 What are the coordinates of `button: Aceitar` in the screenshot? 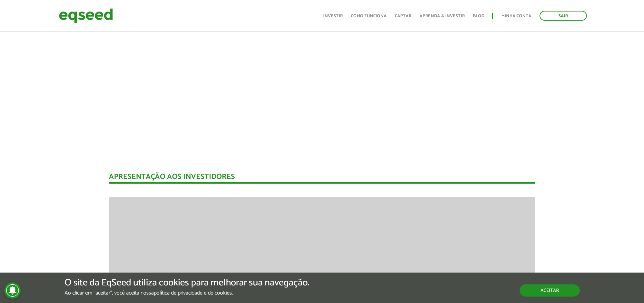 It's located at (550, 291).